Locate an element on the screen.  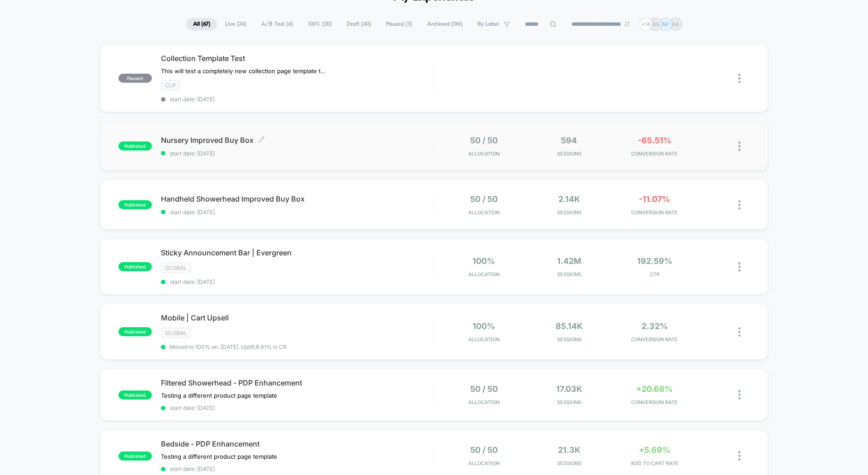
span: By Label is located at coordinates (488, 24).